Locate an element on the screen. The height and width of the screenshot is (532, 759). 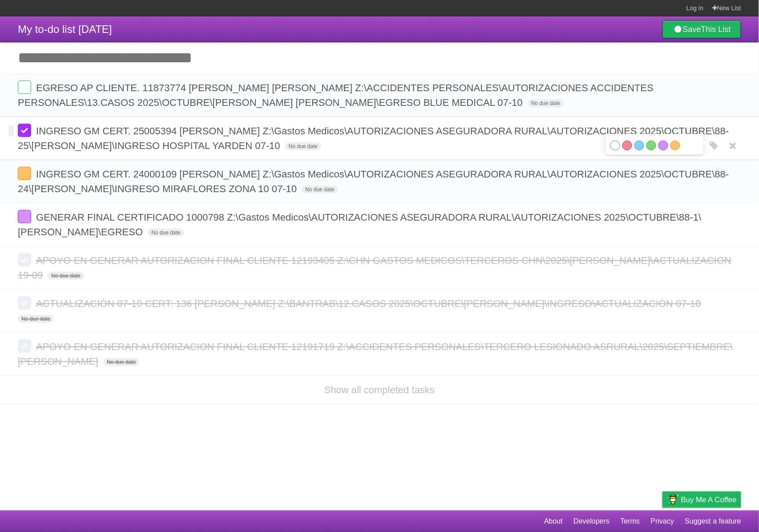
label: Red is located at coordinates (627, 146).